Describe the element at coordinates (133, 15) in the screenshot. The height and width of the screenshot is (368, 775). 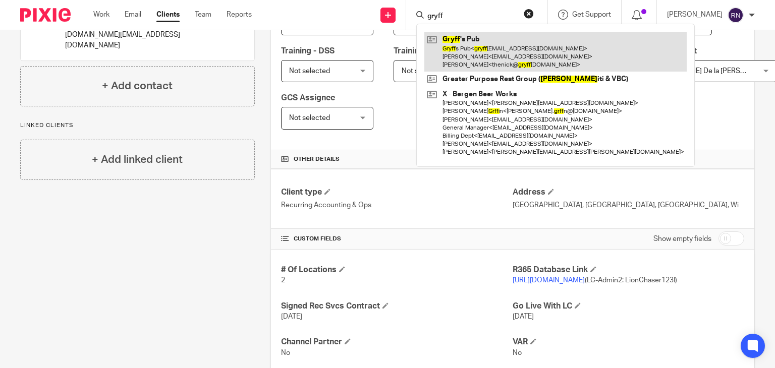
I see `a: Email` at that location.